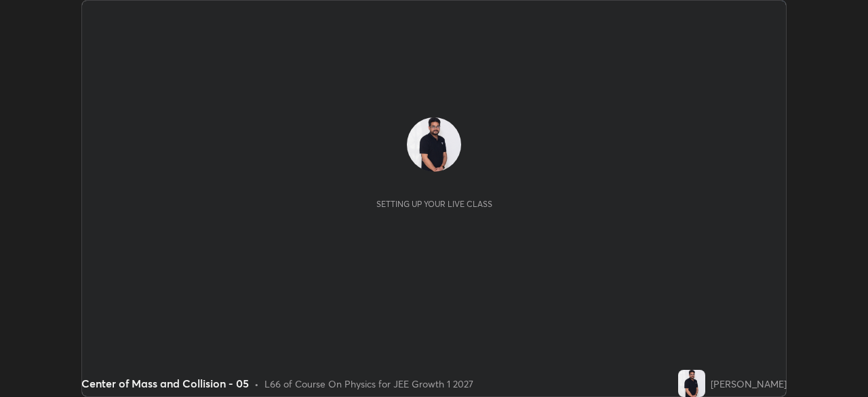  What do you see at coordinates (369, 383) in the screenshot?
I see `div: L66 of Course On Physics for JEE Growth 1 2027` at bounding box center [369, 383].